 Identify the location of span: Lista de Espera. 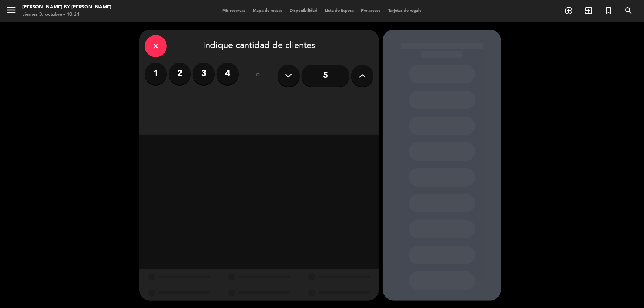
(339, 10).